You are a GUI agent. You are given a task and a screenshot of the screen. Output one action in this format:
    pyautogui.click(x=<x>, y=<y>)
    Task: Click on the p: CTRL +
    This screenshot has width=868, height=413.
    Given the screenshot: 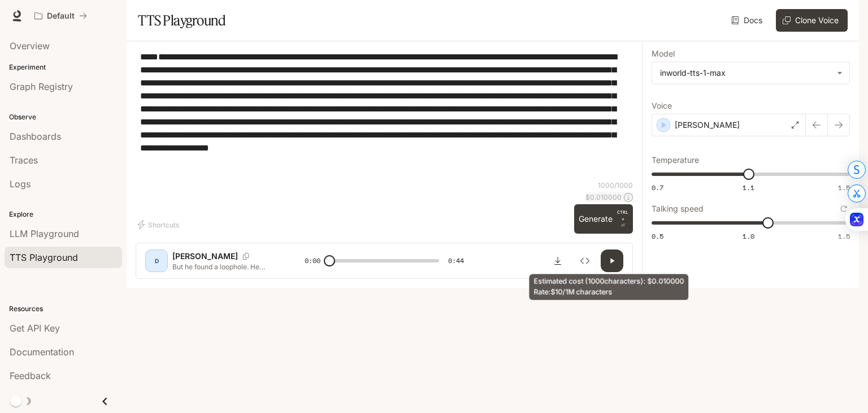 What is the action you would take?
    pyautogui.click(x=623, y=216)
    